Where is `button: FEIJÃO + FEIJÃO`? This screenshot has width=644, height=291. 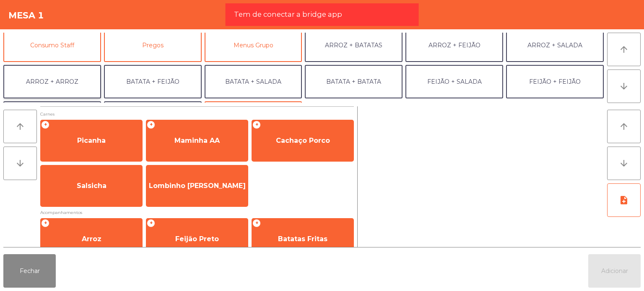 button: FEIJÃO + FEIJÃO is located at coordinates (555, 82).